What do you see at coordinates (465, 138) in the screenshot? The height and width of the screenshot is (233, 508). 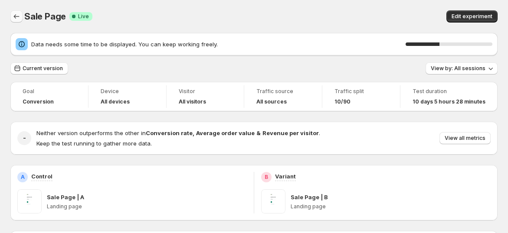 I see `button: View all metrics` at bounding box center [465, 138].